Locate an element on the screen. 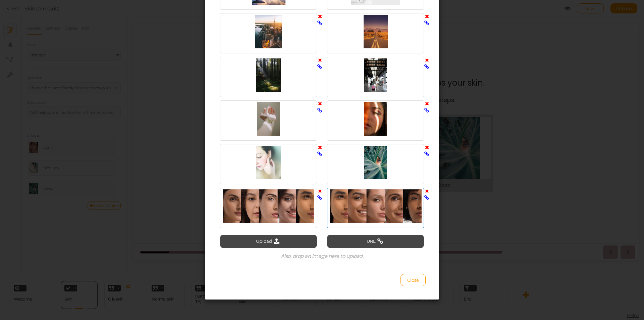  div: We’ll help you refine it further in the next steps. is located at coordinates (253, 76).